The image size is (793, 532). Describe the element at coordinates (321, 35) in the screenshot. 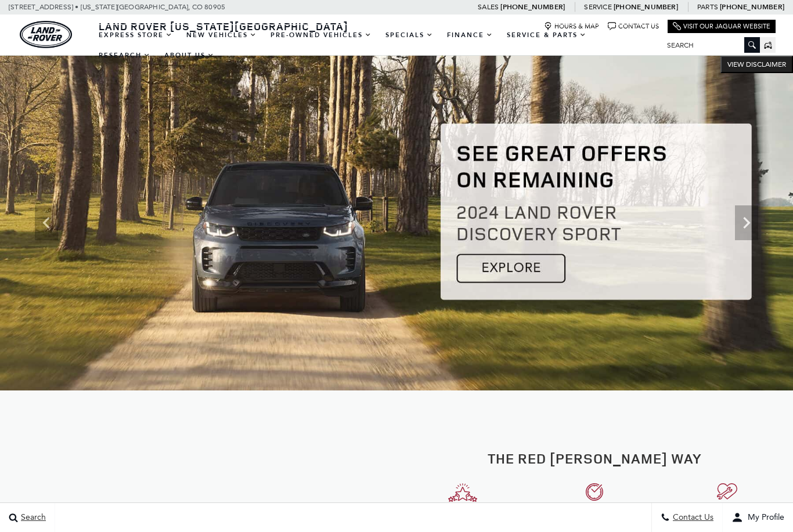

I see `a: Pre-Owned Vehicles` at that location.